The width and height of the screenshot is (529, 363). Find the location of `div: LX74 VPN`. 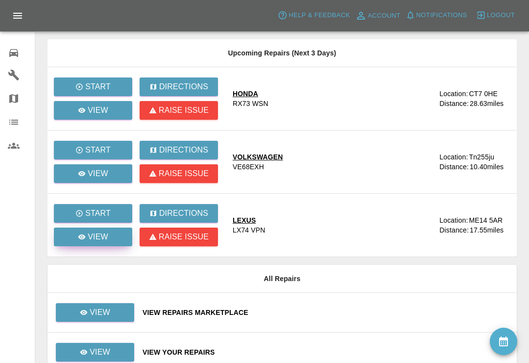

div: LX74 VPN is located at coordinates (249, 230).